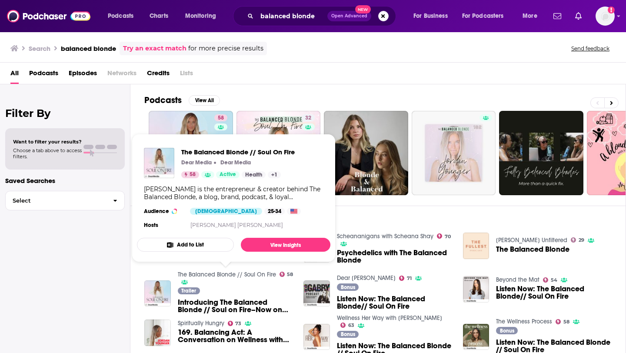 Image resolution: width=626 pixels, height=353 pixels. I want to click on h2: Filter By, so click(65, 113).